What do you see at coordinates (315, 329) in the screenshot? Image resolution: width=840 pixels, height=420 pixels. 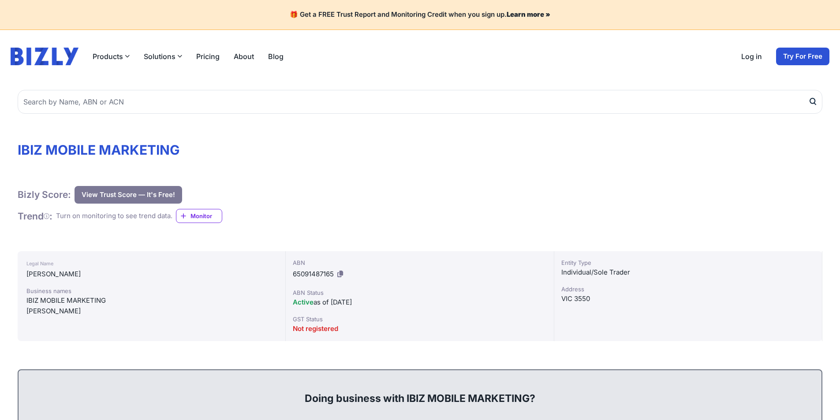 I see `span: Not registered` at bounding box center [315, 329].